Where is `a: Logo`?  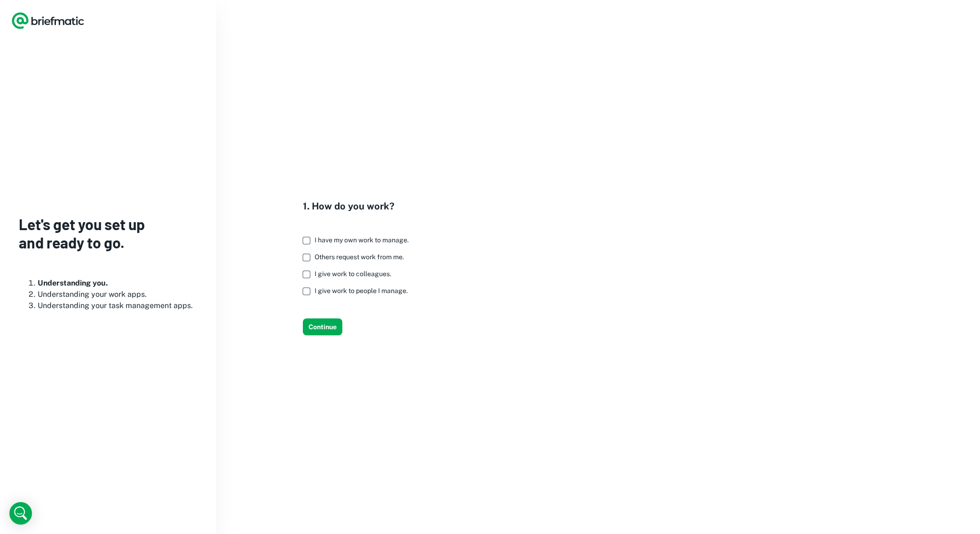
a: Logo is located at coordinates (48, 20).